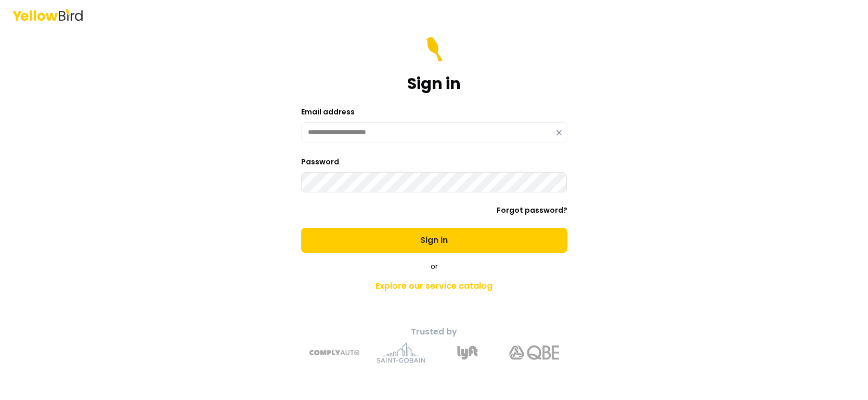 The width and height of the screenshot is (868, 400). I want to click on label: Password, so click(320, 162).